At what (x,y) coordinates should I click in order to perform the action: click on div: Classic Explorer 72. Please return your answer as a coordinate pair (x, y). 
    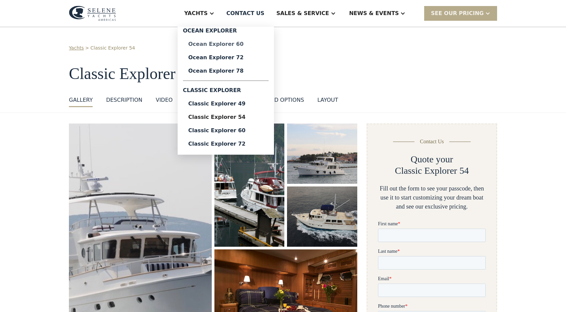
    Looking at the image, I should click on (226, 144).